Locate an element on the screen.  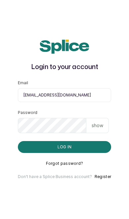
p: Don't have a Splice Business account? is located at coordinates (55, 177).